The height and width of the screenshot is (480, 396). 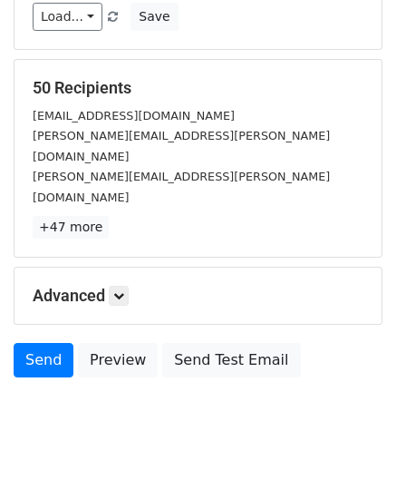 I want to click on a: Send, so click(x=44, y=360).